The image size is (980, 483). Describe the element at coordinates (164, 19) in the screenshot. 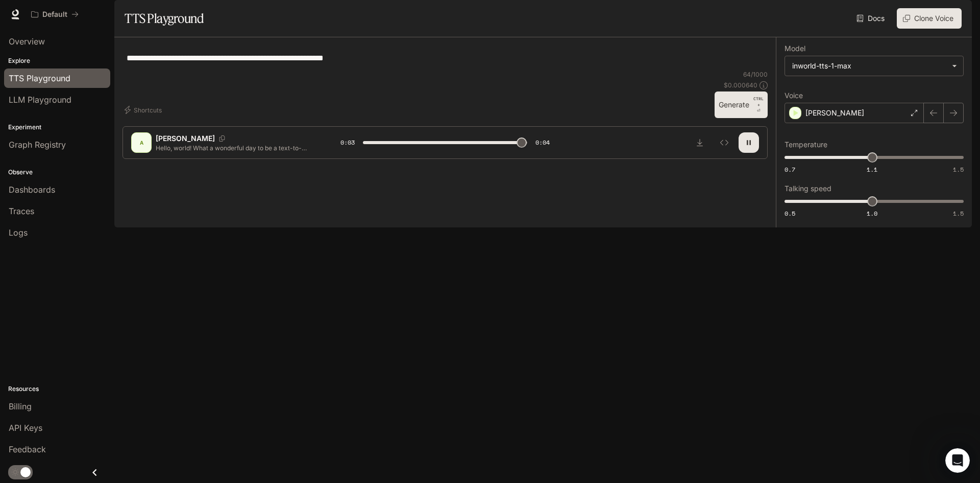

I see `h1: TTS Playground` at that location.